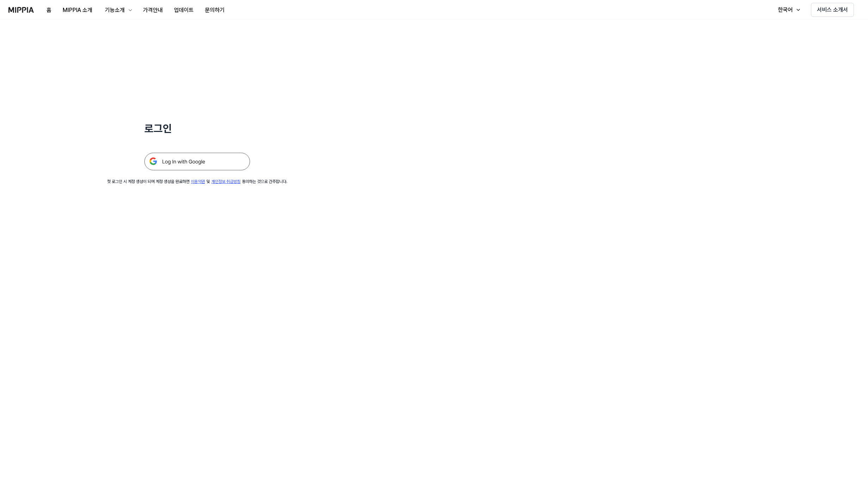 This screenshot has height=500, width=868. What do you see at coordinates (832, 10) in the screenshot?
I see `button: 서비스 소개서` at bounding box center [832, 10].